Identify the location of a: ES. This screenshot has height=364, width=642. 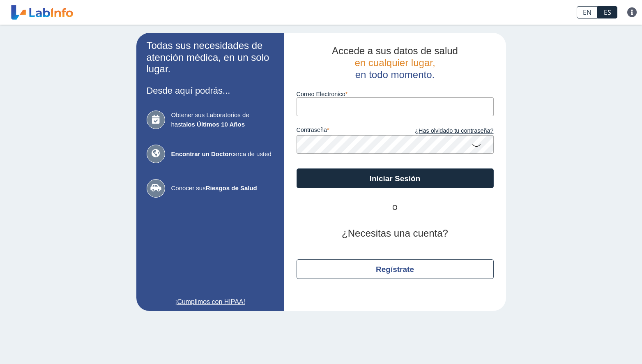
(607, 12).